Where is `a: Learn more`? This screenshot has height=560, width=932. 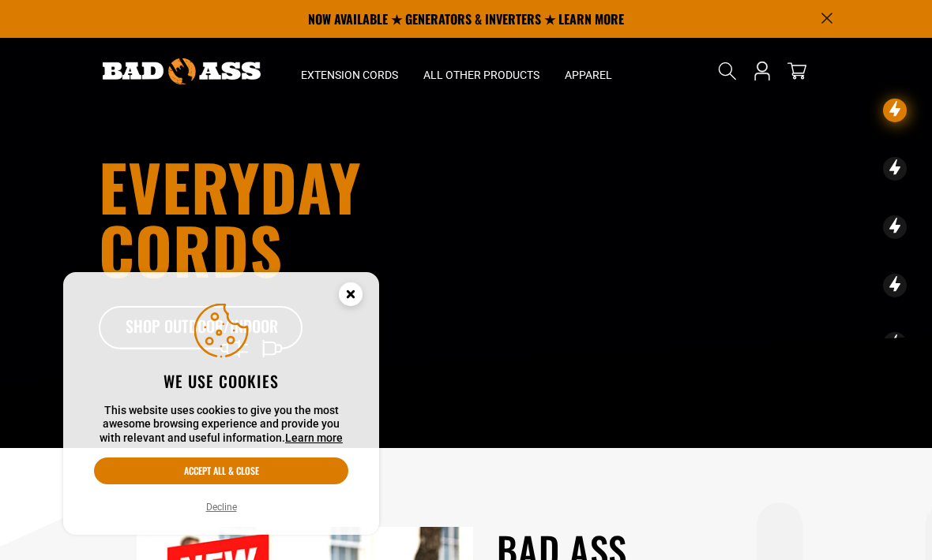 a: Learn more is located at coordinates (314, 438).